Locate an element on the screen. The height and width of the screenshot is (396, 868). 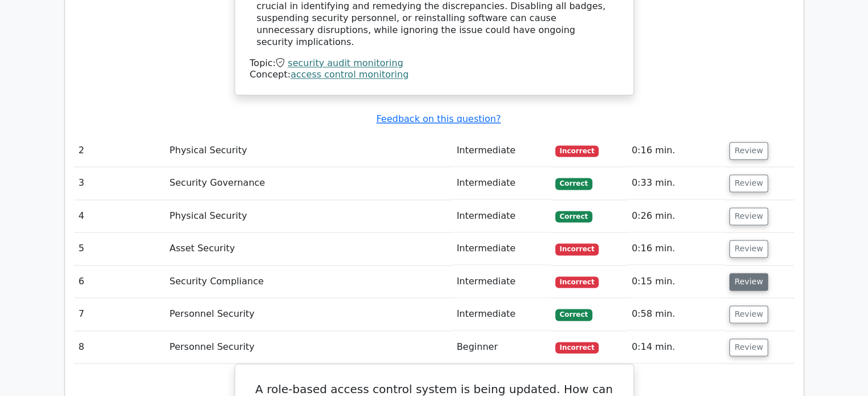
td: 2 is located at coordinates (120, 150).